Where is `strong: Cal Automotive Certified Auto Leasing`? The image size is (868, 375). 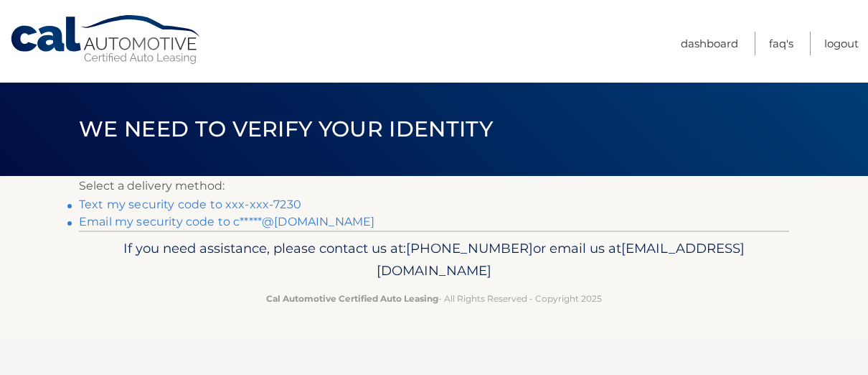 strong: Cal Automotive Certified Auto Leasing is located at coordinates (352, 298).